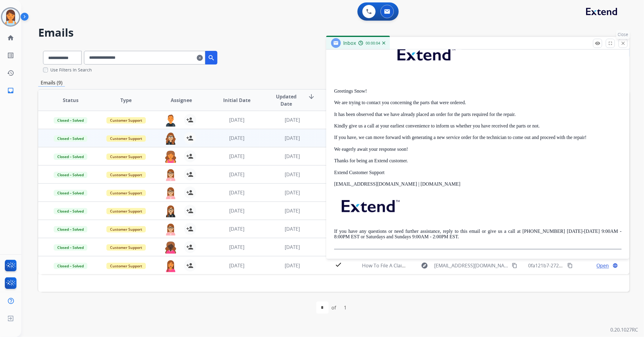 Image resolution: width=644 pixels, height=337 pixels. What do you see at coordinates (51, 83) in the screenshot?
I see `p: Emails (9)` at bounding box center [51, 83].